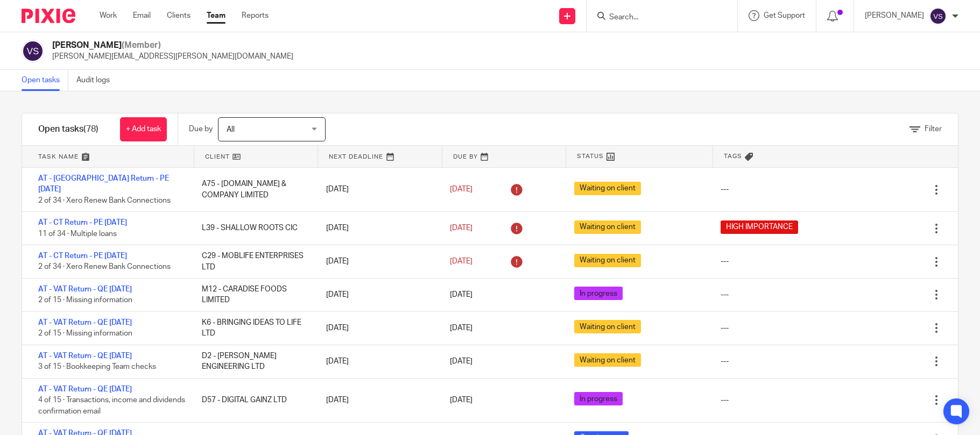  What do you see at coordinates (143, 129) in the screenshot?
I see `a: + Add task` at bounding box center [143, 129].